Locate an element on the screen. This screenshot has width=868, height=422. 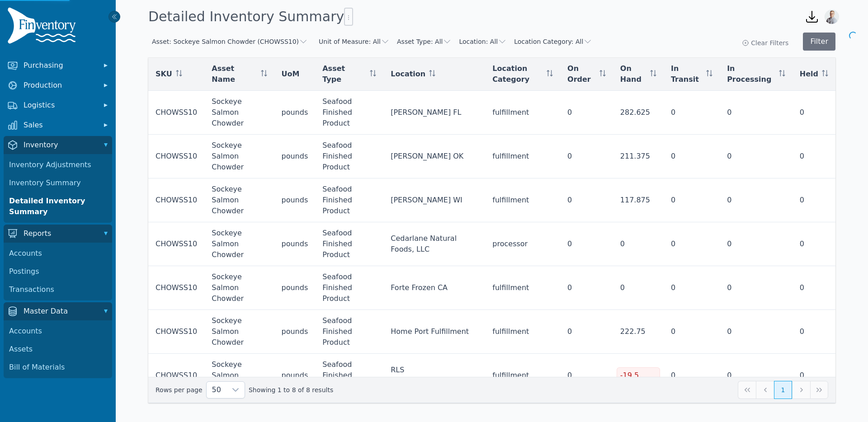
button: Reports is located at coordinates (58, 233).